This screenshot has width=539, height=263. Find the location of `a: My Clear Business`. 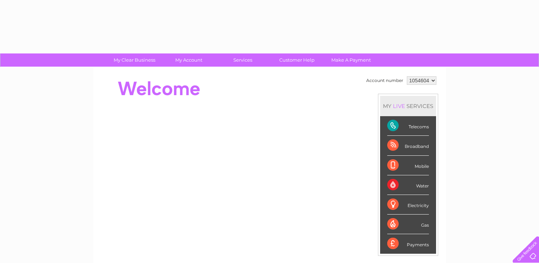

a: My Clear Business is located at coordinates (134, 60).